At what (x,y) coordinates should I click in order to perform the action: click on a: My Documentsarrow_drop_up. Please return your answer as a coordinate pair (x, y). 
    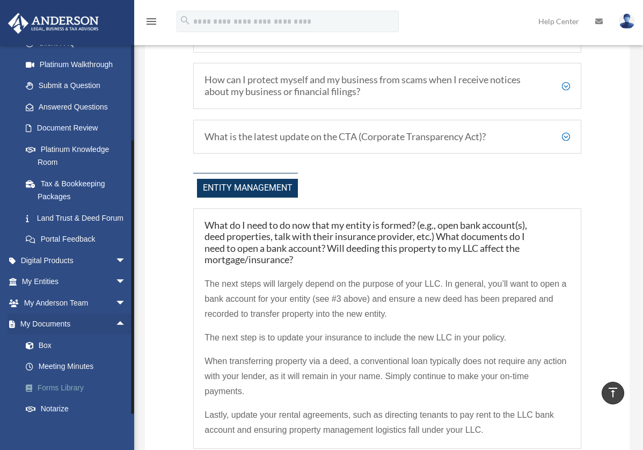
    Looking at the image, I should click on (75, 324).